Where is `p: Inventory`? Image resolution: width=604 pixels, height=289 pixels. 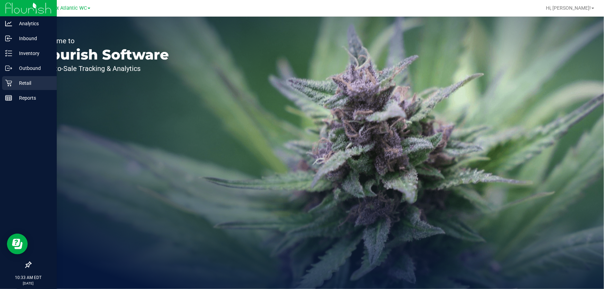
p: Inventory is located at coordinates (33, 53).